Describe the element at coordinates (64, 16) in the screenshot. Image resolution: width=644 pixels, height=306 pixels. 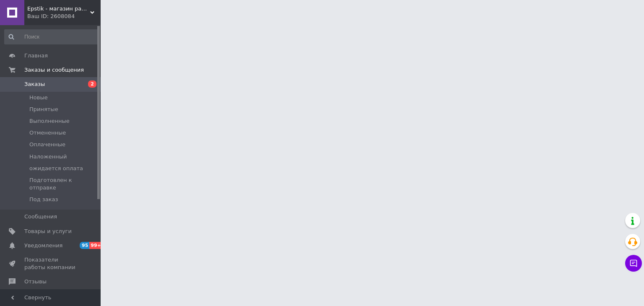
I see `div: Ваш ID: 2608084` at that location.